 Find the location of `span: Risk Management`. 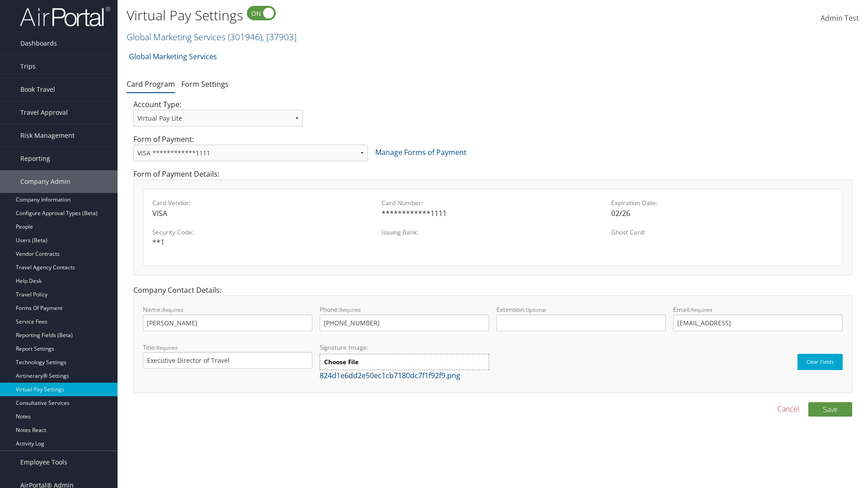

span: Risk Management is located at coordinates (48, 136).